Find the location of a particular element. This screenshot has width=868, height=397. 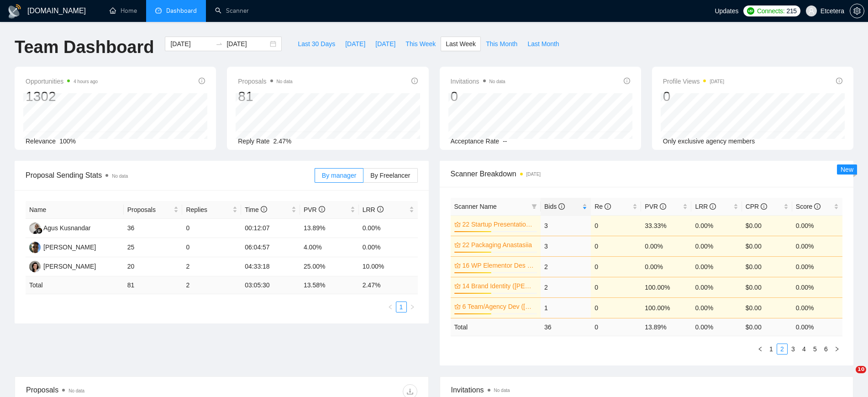

button: Last Month is located at coordinates (543, 44).